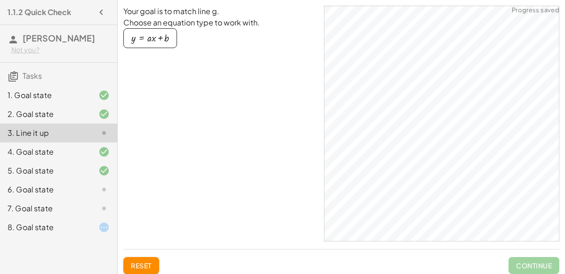 Image resolution: width=565 pixels, height=274 pixels. Describe the element at coordinates (45, 133) in the screenshot. I see `div: 3. Line it up` at that location.